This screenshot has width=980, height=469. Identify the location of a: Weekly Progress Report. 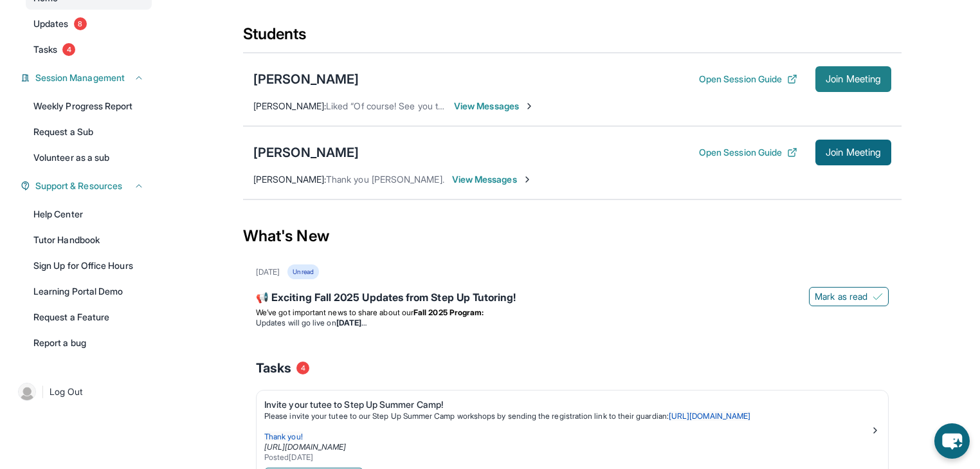
(89, 106).